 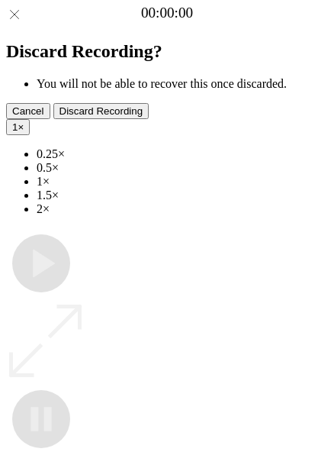 What do you see at coordinates (15, 127) in the screenshot?
I see `span: 1` at bounding box center [15, 127].